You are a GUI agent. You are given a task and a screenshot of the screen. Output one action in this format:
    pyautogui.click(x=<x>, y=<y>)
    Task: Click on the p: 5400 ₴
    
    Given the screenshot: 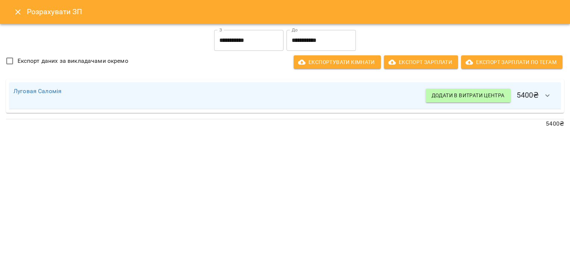 What is the action you would take?
    pyautogui.click(x=285, y=124)
    